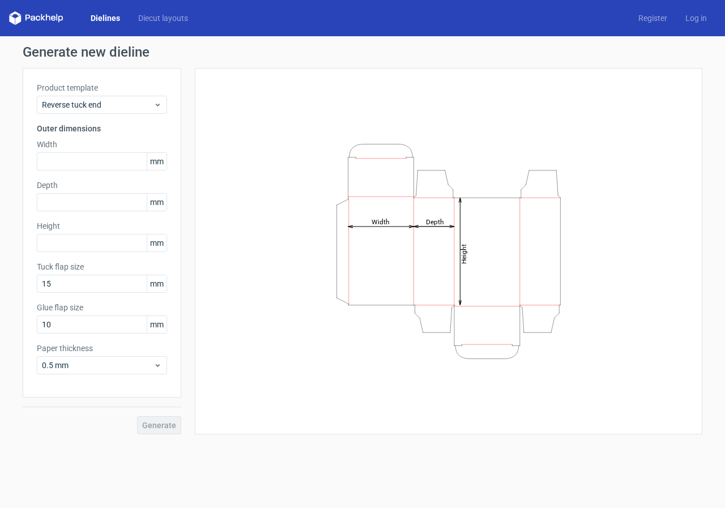 The image size is (725, 508). I want to click on a: Diecut layouts, so click(163, 18).